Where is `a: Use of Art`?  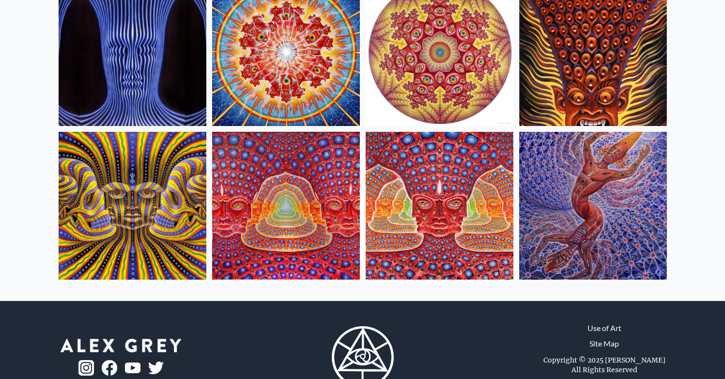
a: Use of Art is located at coordinates (604, 328).